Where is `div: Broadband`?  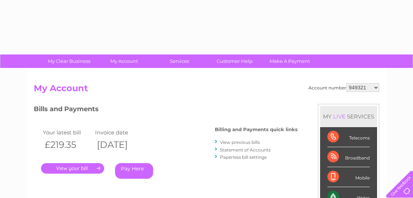 div: Broadband is located at coordinates (349, 157).